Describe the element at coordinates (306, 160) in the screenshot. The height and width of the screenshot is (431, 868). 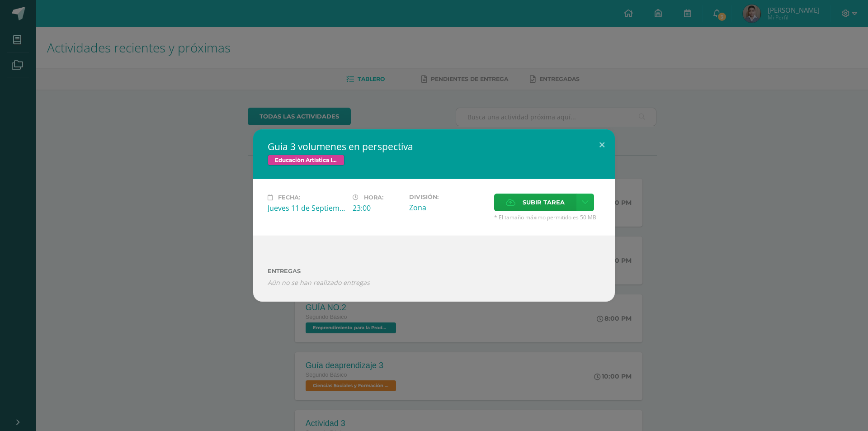
I see `span: Educación Artística II, Artes Plásticas` at that location.